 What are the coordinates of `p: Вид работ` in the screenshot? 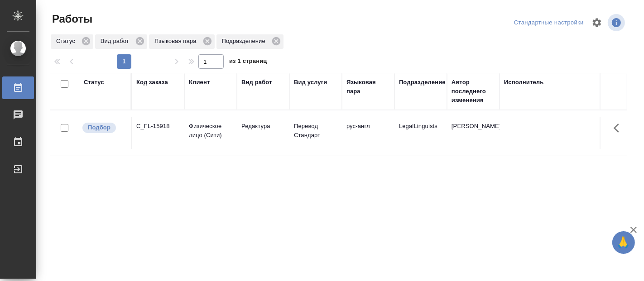 It's located at (116, 41).